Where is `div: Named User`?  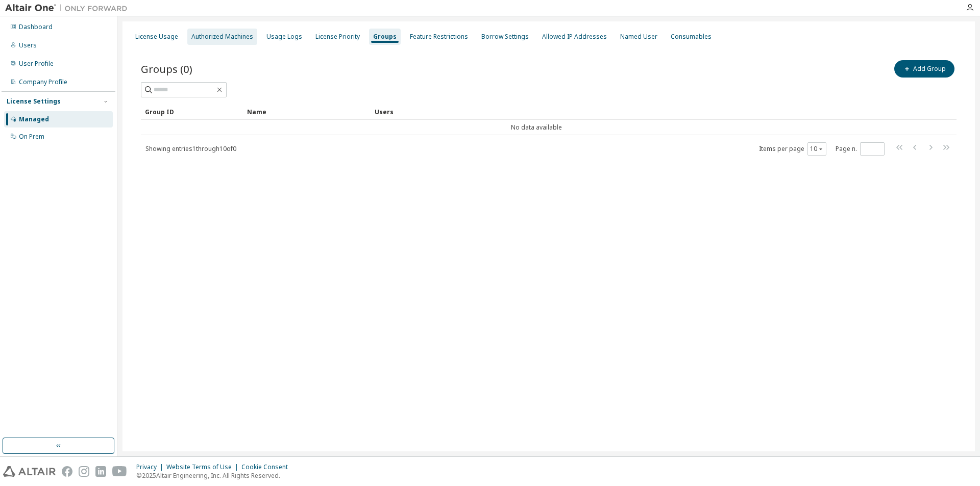
div: Named User is located at coordinates (638, 37).